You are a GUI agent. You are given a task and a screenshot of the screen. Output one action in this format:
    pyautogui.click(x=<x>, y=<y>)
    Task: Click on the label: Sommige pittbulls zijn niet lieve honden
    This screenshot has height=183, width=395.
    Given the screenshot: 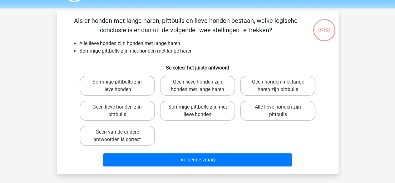 What is the action you would take?
    pyautogui.click(x=197, y=110)
    